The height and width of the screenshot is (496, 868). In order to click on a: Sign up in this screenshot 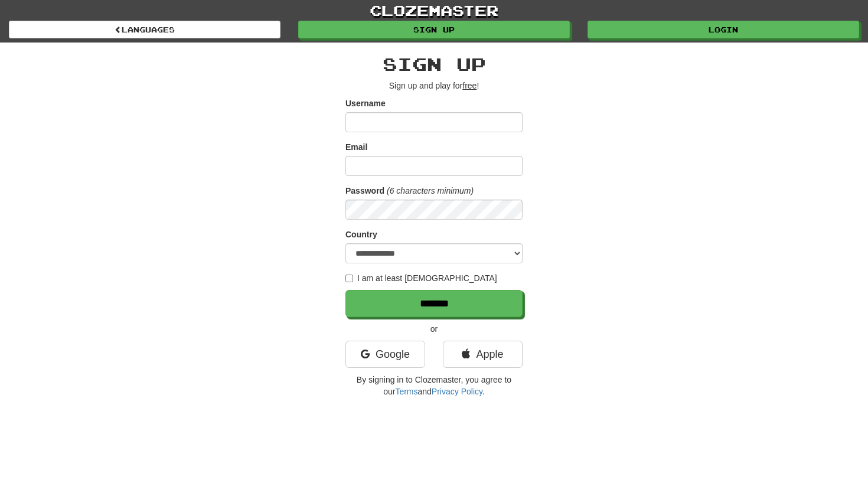, I will do `click(434, 30)`.